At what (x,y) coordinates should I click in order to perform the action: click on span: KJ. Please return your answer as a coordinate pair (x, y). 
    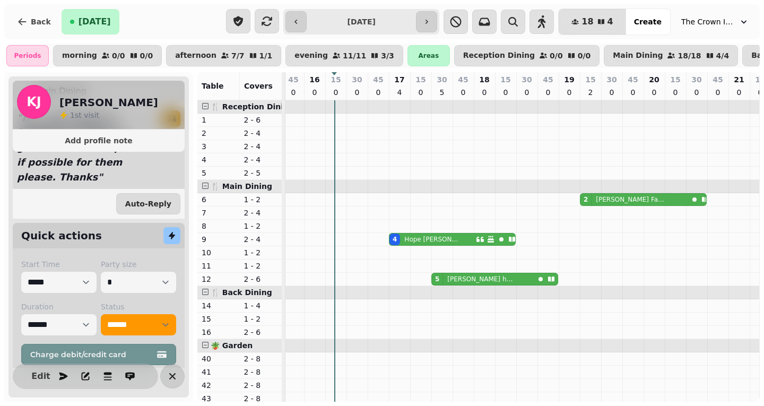
    Looking at the image, I should click on (34, 102).